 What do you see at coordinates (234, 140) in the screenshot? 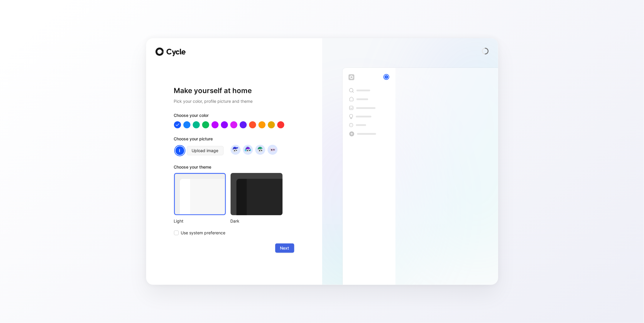
I see `div: Choose your picture` at bounding box center [234, 140].